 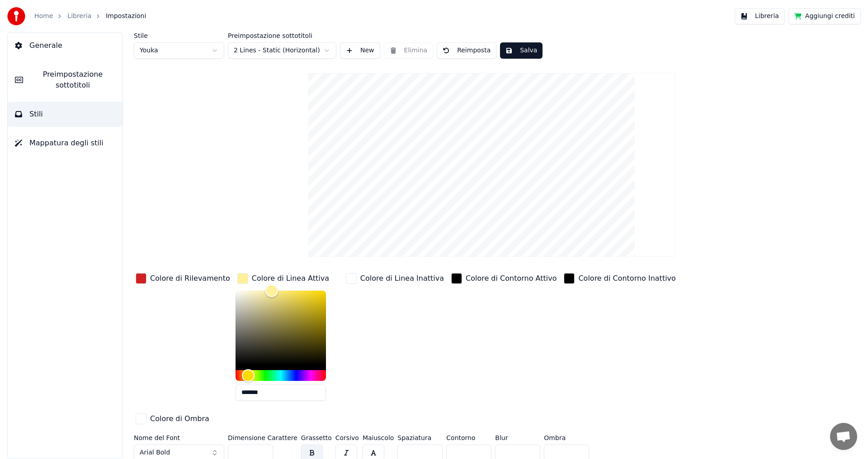 What do you see at coordinates (179, 36) in the screenshot?
I see `label: Stile` at bounding box center [179, 36].